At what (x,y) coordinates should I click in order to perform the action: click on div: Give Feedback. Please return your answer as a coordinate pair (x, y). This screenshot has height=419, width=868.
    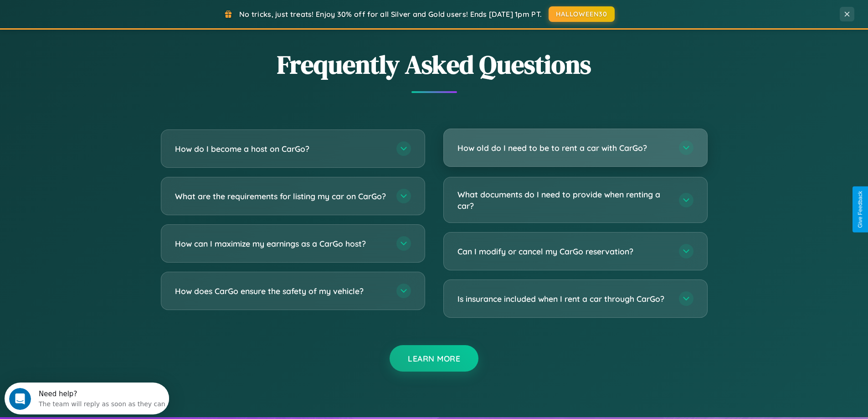
    Looking at the image, I should click on (860, 209).